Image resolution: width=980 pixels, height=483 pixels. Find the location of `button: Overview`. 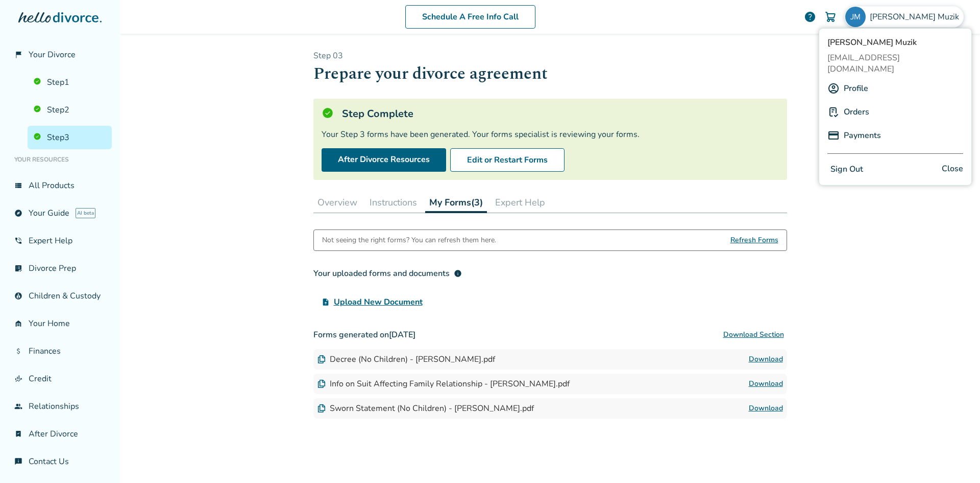

button: Overview is located at coordinates (338, 202).